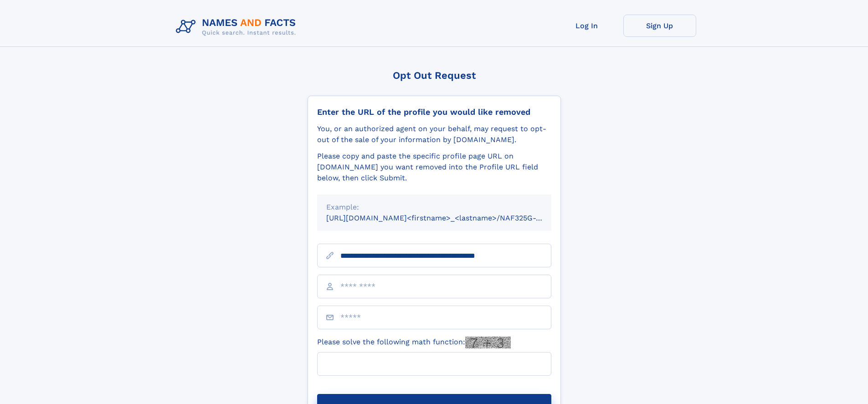 This screenshot has height=404, width=868. Describe the element at coordinates (660, 25) in the screenshot. I see `a: Sign Up` at that location.